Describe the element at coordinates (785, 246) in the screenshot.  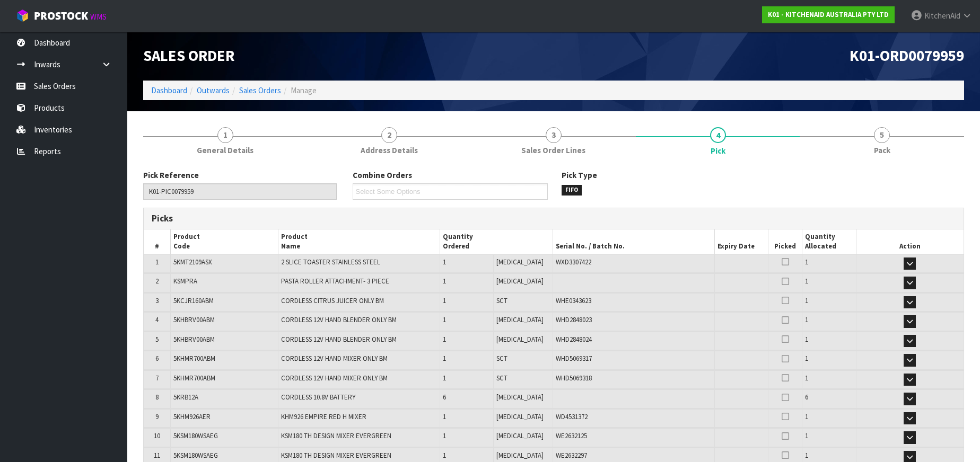
I see `span: Picked` at that location.